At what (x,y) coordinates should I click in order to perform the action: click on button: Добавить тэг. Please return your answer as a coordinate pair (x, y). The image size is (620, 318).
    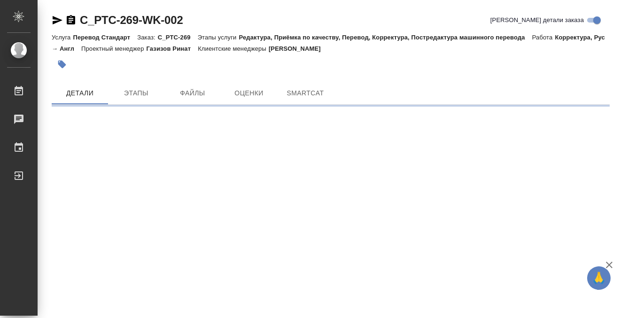
    Looking at the image, I should click on (62, 64).